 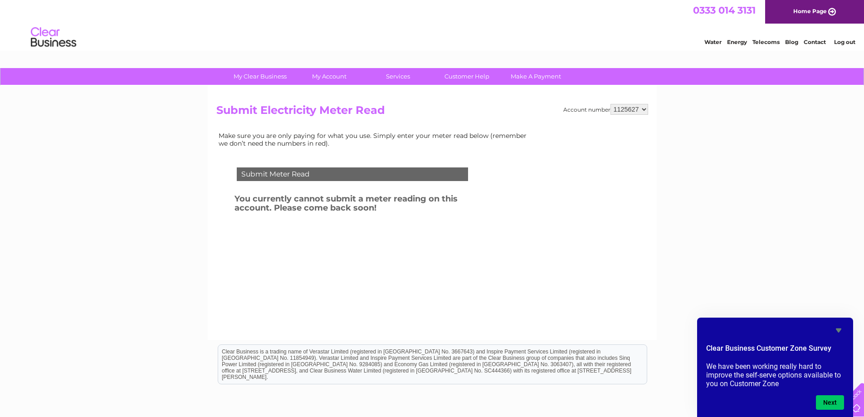 I want to click on a: Make A Payment, so click(x=536, y=76).